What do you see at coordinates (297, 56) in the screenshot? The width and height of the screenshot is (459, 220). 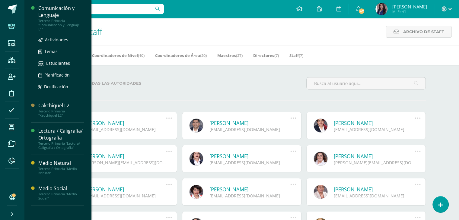 I see `a: Staff(7)` at bounding box center [297, 56].